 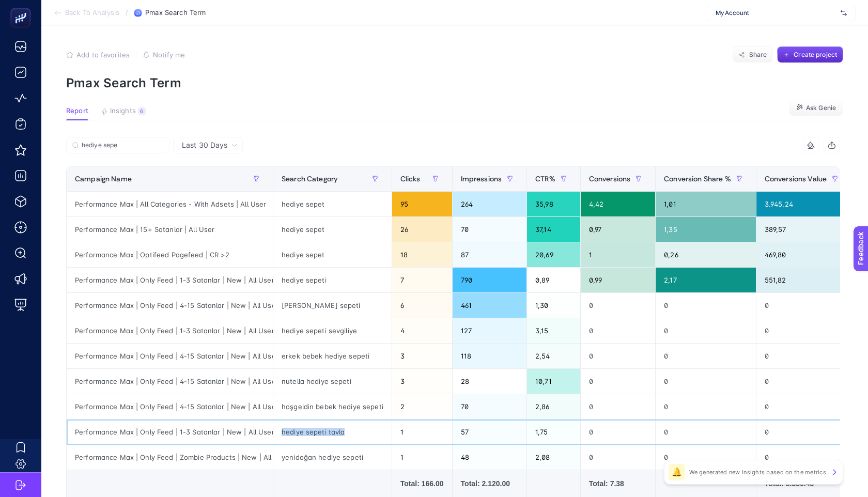 I want to click on div: 2,17, so click(x=706, y=280).